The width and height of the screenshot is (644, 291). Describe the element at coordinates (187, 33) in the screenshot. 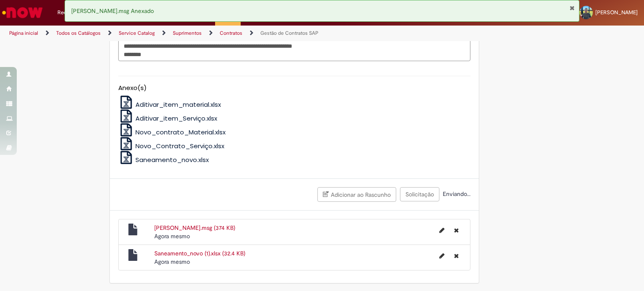

I see `a: Suprimentos` at that location.